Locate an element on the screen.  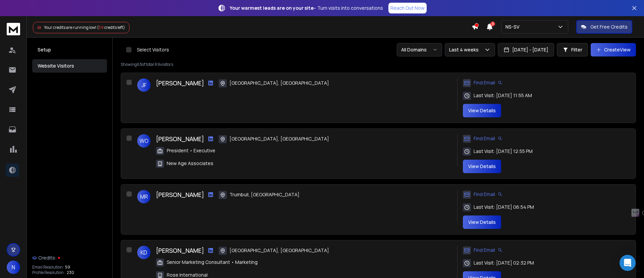
button: All Domains is located at coordinates (419, 50).